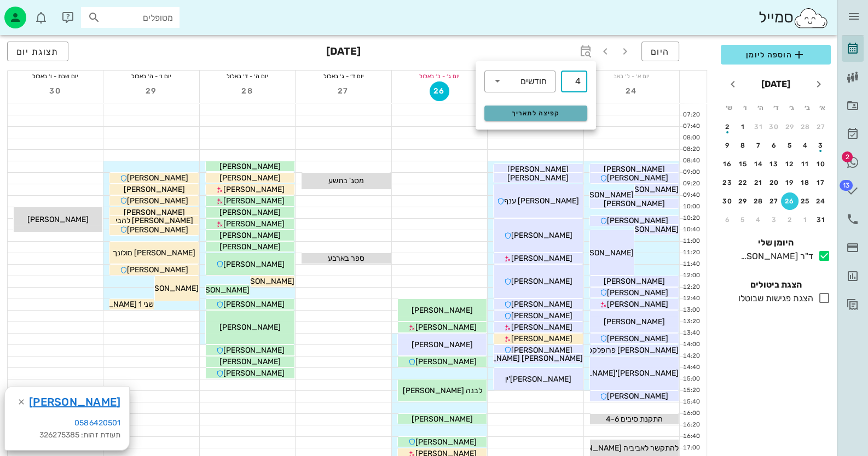  What do you see at coordinates (806, 201) in the screenshot?
I see `button: 25` at bounding box center [806, 201].